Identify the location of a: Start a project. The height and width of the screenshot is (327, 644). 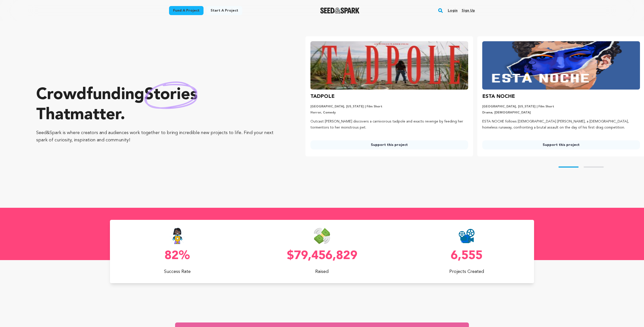
(224, 10).